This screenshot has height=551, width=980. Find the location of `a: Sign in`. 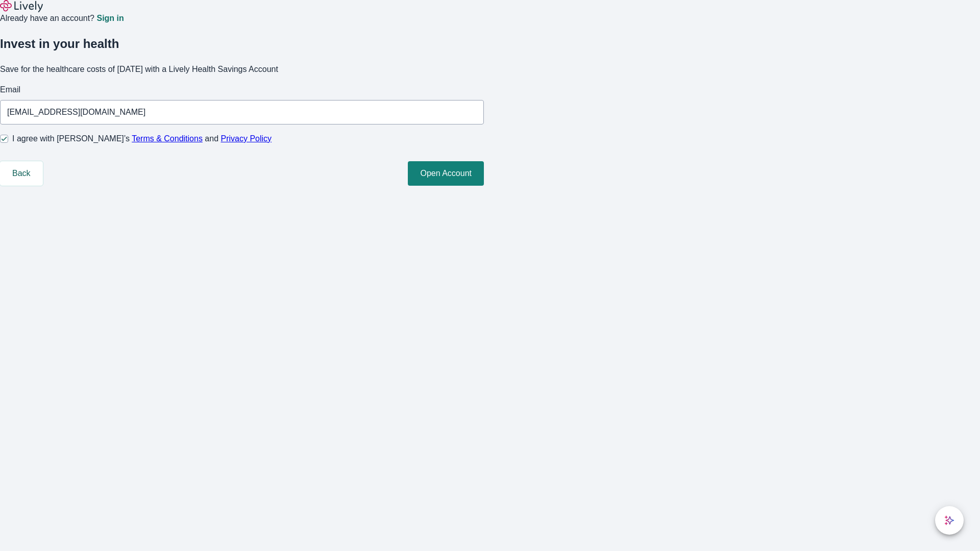

a: Sign in is located at coordinates (110, 19).